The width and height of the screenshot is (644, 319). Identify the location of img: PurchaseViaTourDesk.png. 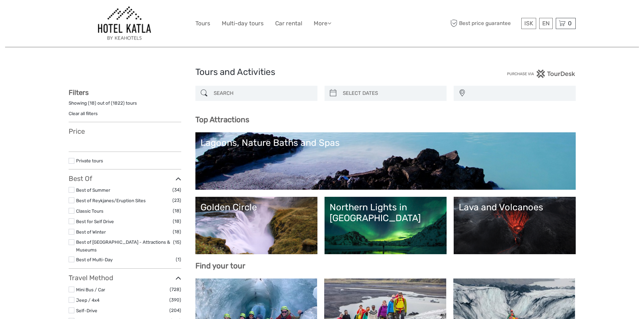
(541, 74).